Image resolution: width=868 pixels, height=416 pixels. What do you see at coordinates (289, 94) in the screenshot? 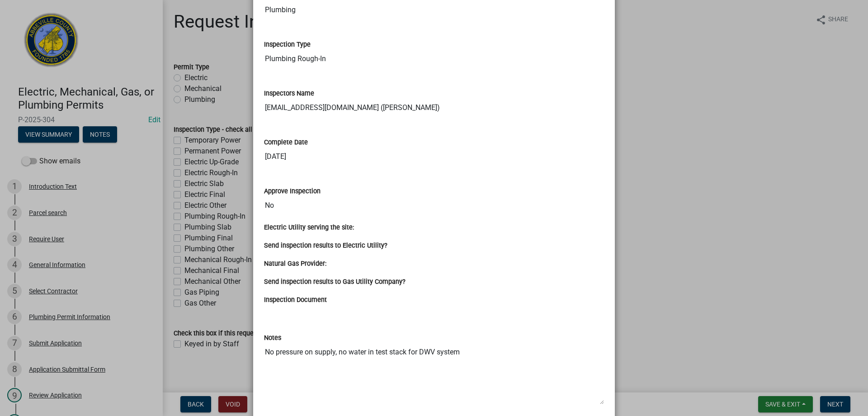
I see `label: Inspectors Name` at bounding box center [289, 94].